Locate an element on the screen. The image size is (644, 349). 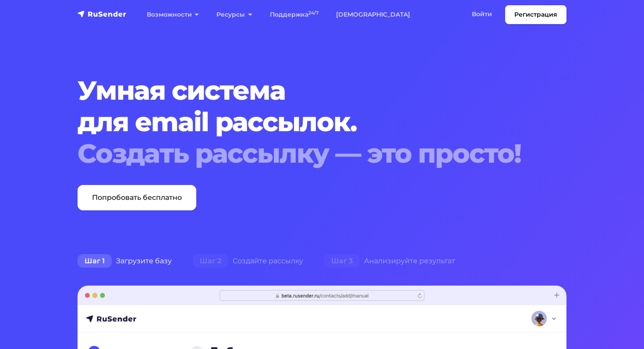
a: Возможности is located at coordinates (172, 14).